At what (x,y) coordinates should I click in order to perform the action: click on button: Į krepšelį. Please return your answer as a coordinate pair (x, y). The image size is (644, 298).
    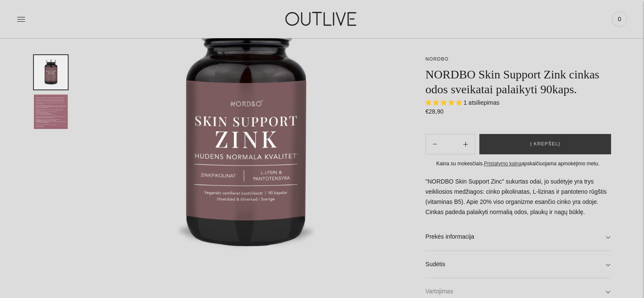
    Looking at the image, I should click on (545, 144).